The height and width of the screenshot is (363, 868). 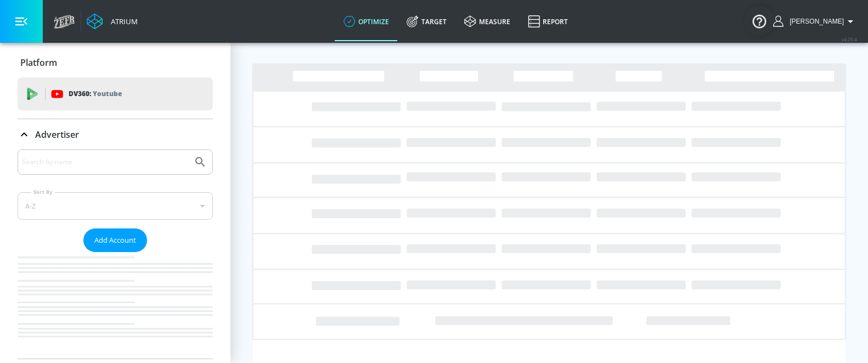 What do you see at coordinates (115, 206) in the screenshot?
I see `div: A-Z` at bounding box center [115, 206].